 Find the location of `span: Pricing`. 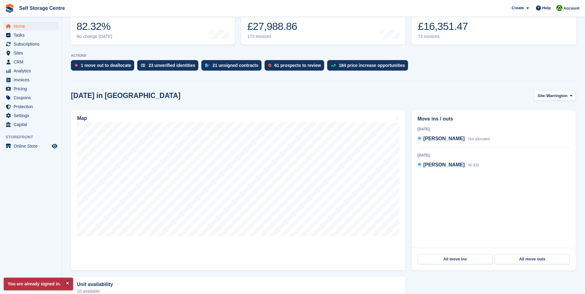

span: Pricing is located at coordinates (32, 89).